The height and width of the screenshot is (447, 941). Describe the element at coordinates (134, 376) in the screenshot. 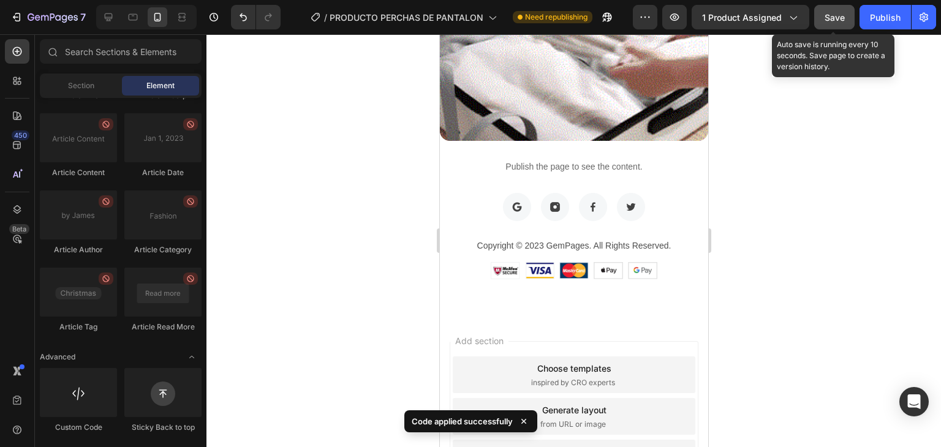

I see `div: Generate layout` at that location.